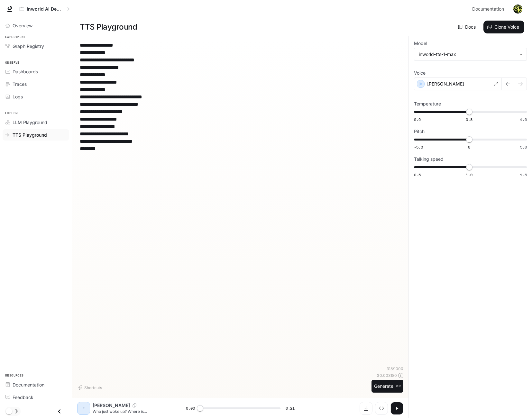 This screenshot has height=418, width=532. I want to click on span: 0:21, so click(290, 408).